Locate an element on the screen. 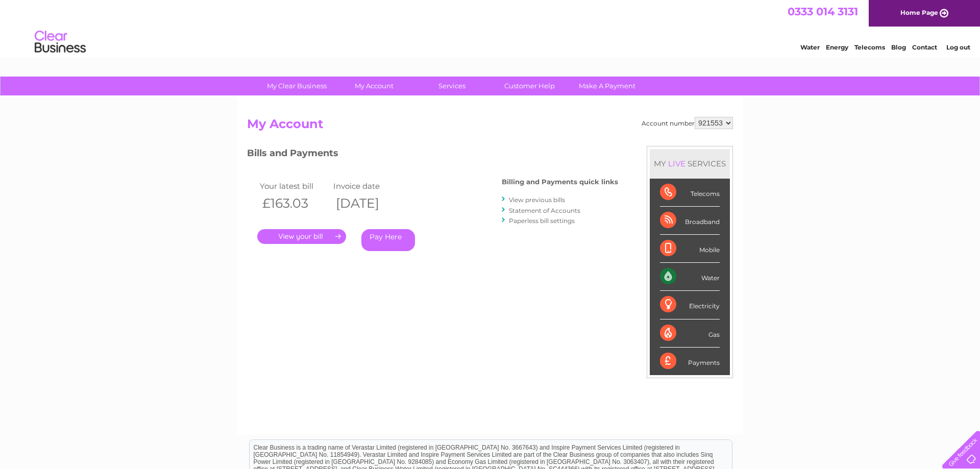  a: Blog is located at coordinates (899, 47).